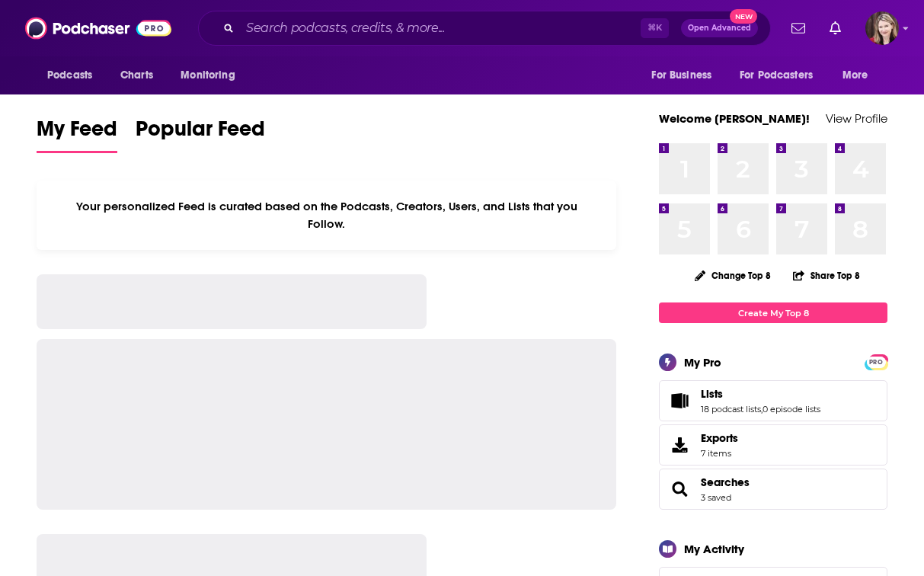 The height and width of the screenshot is (576, 924). Describe the element at coordinates (69, 76) in the screenshot. I see `span: Podcasts` at that location.